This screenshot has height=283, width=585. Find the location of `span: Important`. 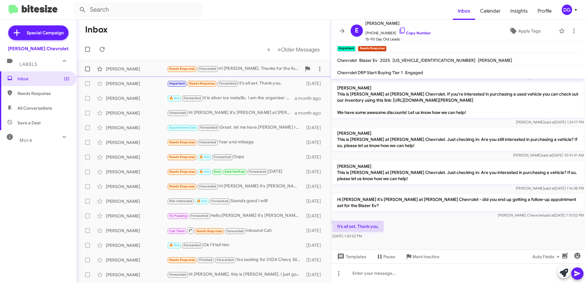

span: Important is located at coordinates (177, 83).